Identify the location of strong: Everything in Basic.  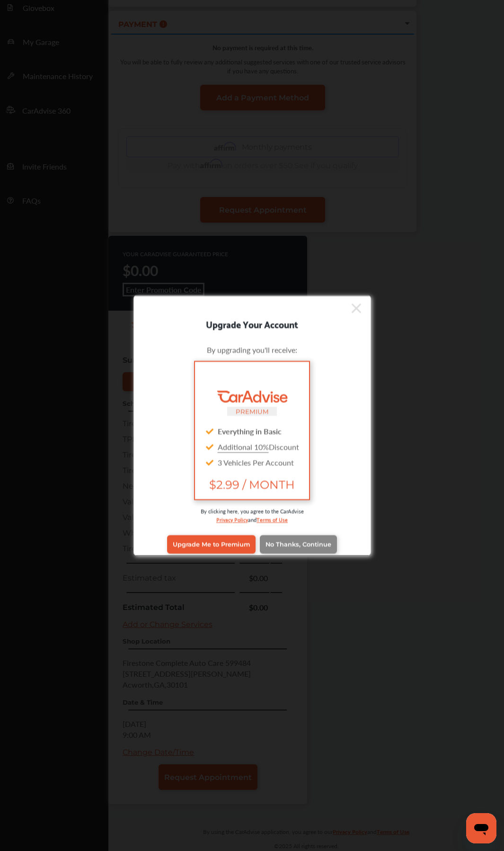
(249, 430).